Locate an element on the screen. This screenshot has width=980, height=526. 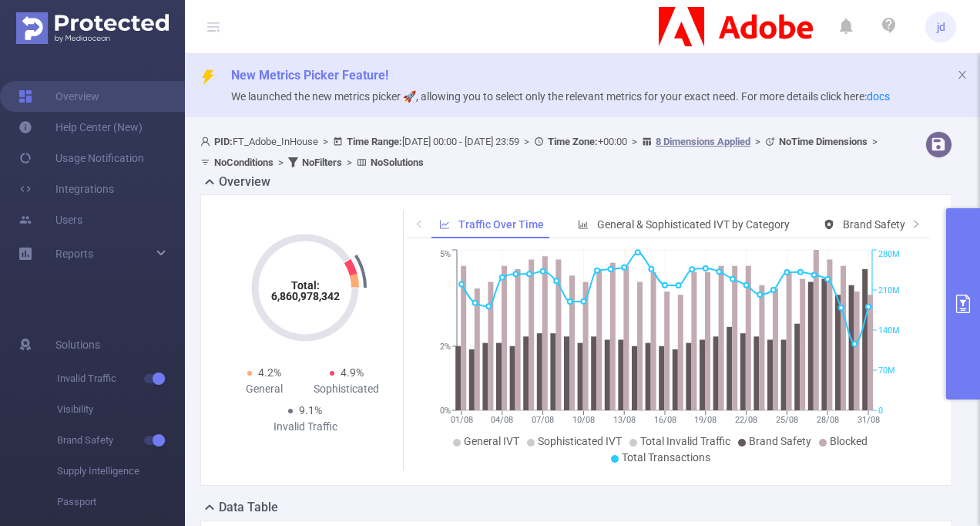
span: New Metrics Picker Feature! is located at coordinates (310, 75).